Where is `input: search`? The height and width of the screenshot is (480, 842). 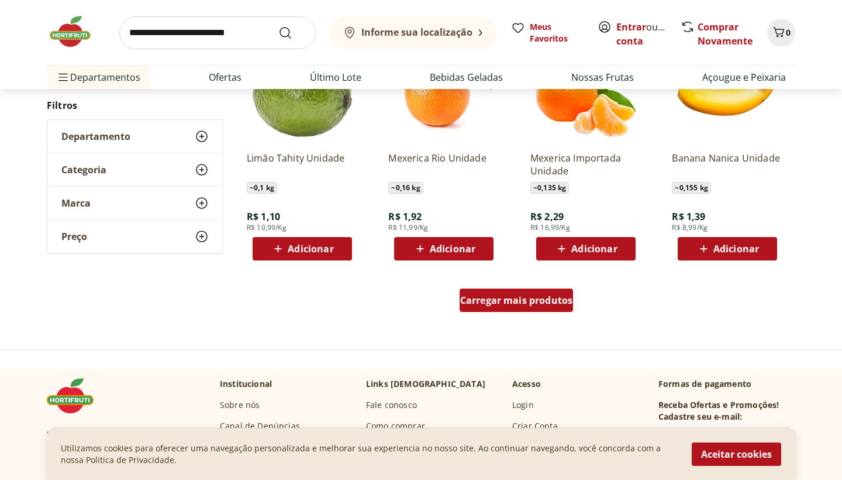
input: search is located at coordinates (218, 33).